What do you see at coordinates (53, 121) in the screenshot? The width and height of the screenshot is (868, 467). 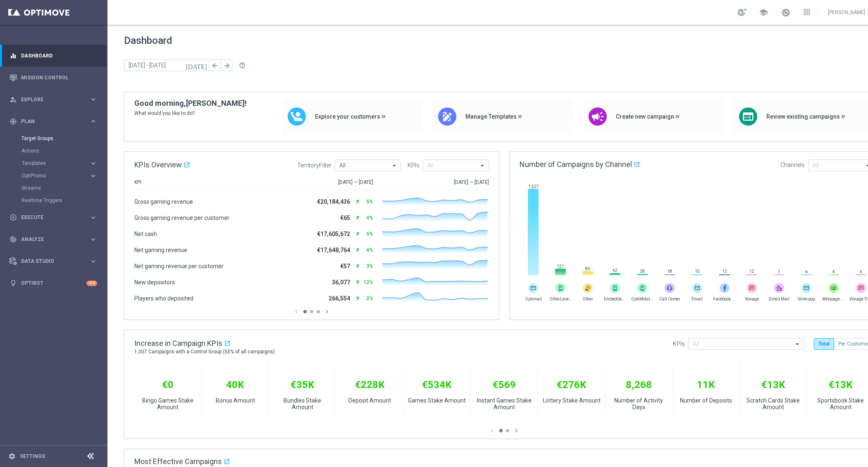 I see `button: gps_fixed Plan keyboard_arrow_right` at bounding box center [53, 121].